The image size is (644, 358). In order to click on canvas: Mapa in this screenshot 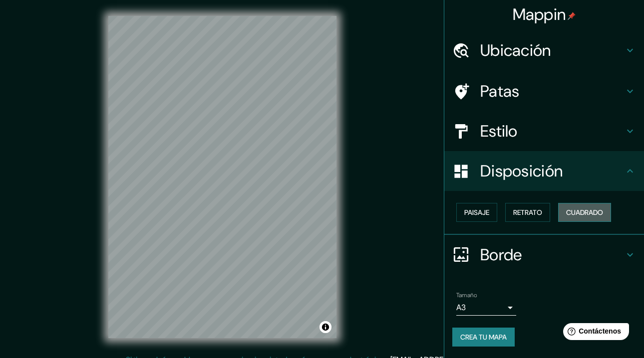, I will do `click(222, 177)`.